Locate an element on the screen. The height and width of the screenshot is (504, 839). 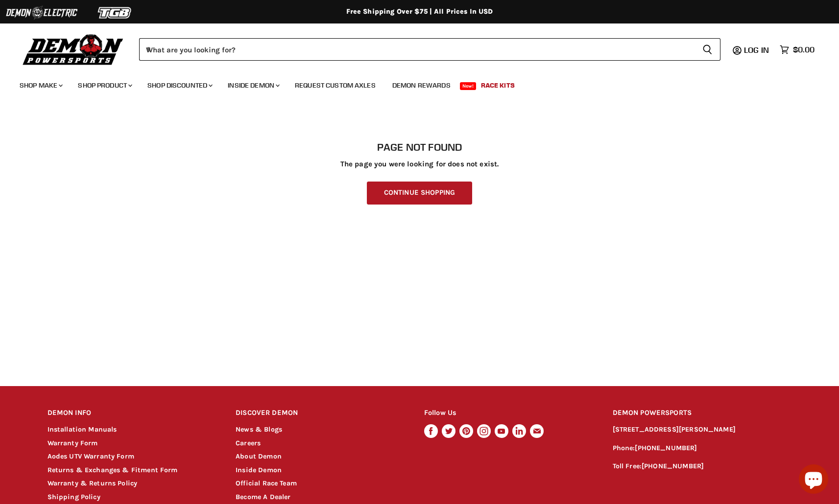
a: Shop Make is located at coordinates (40, 85).